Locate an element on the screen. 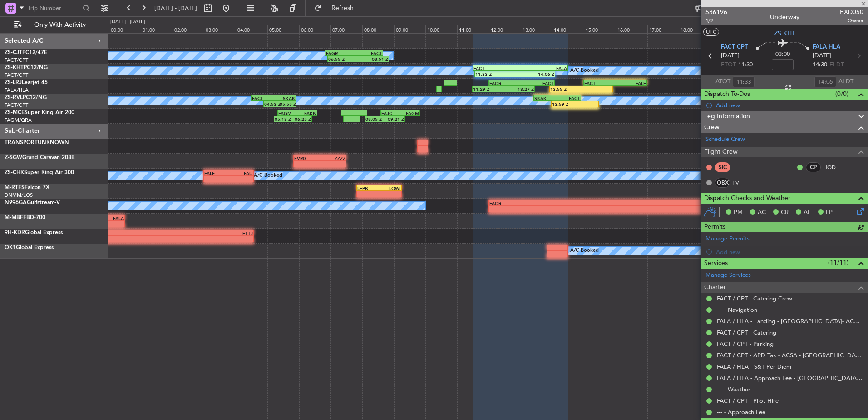 The height and width of the screenshot is (420, 868). div: Add new is located at coordinates (790, 105).